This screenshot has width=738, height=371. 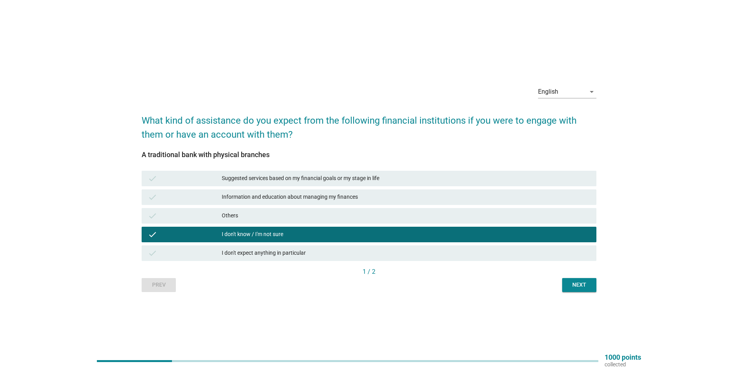 I want to click on i: arrow_drop_down, so click(x=591, y=92).